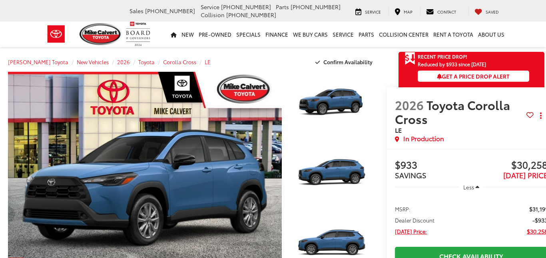 The height and width of the screenshot is (258, 546). I want to click on a: My Saved Vehicles, so click(486, 11).